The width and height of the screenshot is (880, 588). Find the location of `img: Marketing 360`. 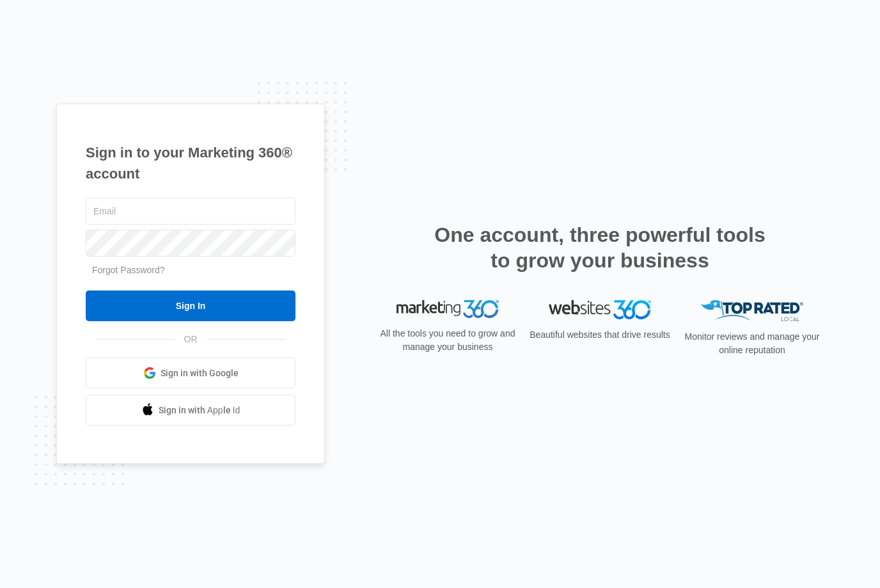

img: Marketing 360 is located at coordinates (448, 309).